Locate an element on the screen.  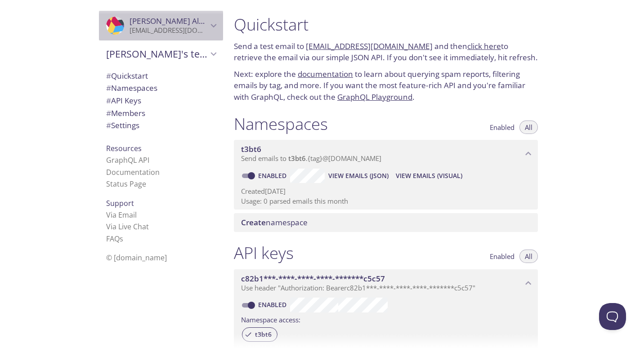
div: Shahriar's team is located at coordinates (161, 54).